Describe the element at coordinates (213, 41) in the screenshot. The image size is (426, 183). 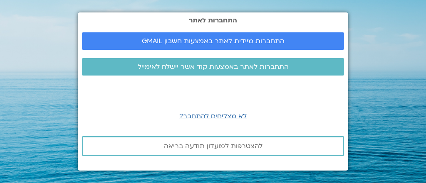
I see `a: התחברות מיידית לאתר באמצעות חשבון GMAIL` at that location.